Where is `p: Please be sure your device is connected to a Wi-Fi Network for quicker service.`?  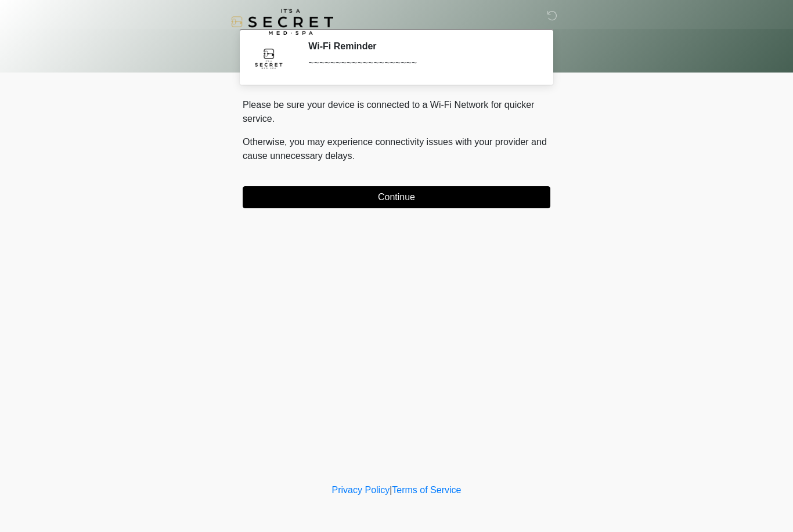
p: Please be sure your device is connected to a Wi-Fi Network for quicker service. is located at coordinates (396, 112).